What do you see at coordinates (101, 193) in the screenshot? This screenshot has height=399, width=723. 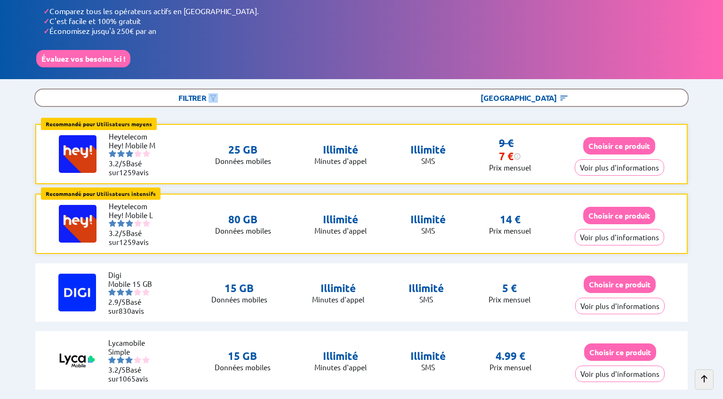 I see `b: Recommandé pour Utilisateurs intensifs` at bounding box center [101, 193].